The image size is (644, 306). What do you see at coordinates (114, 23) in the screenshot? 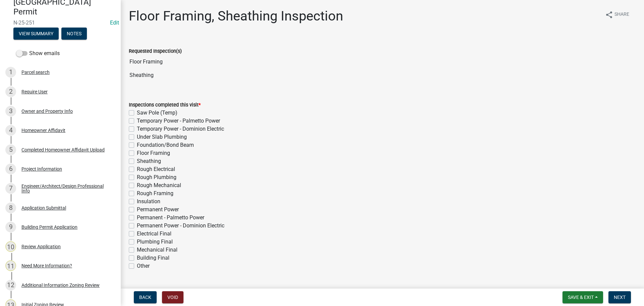
I see `a: Edit` at bounding box center [114, 23].